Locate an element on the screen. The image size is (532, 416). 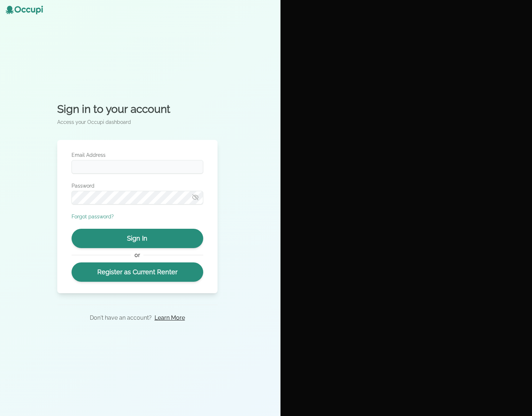
p: Access your Occupi dashboard is located at coordinates (138, 122).